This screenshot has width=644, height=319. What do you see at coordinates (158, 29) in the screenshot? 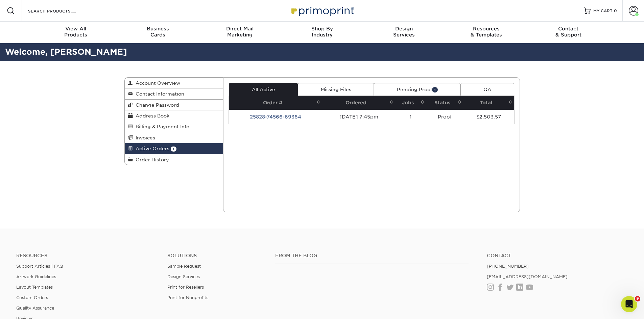
I see `span: Business` at bounding box center [158, 29].